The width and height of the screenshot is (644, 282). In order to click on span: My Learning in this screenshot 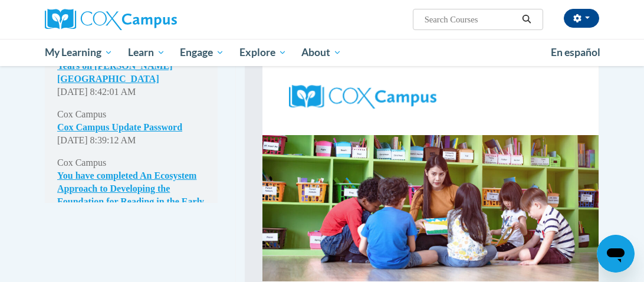, I will do `click(79, 52)`.